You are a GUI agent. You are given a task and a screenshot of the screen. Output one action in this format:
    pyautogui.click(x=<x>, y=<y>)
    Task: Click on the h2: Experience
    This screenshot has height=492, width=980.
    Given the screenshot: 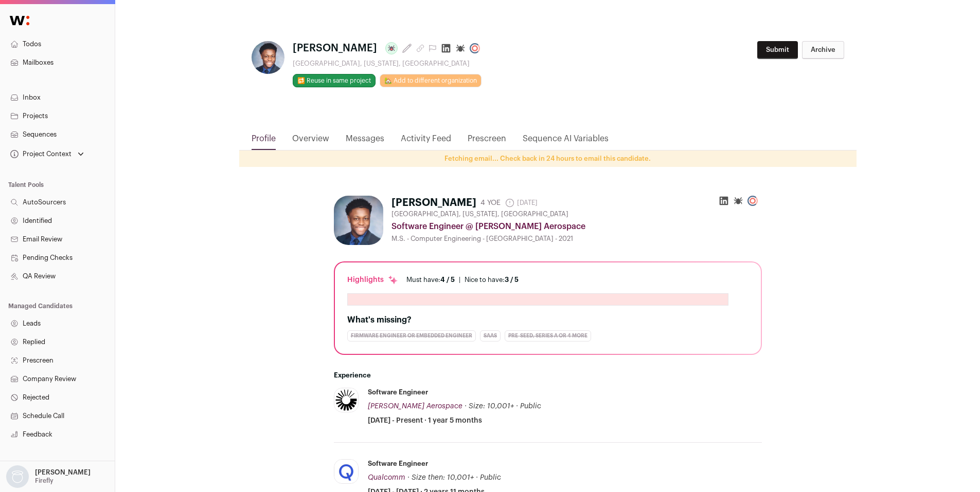 What is the action you would take?
    pyautogui.click(x=548, y=375)
    